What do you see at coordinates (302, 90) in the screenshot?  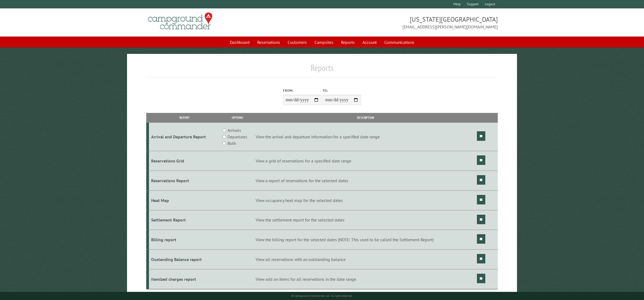 I see `label: From:` at bounding box center [302, 90].